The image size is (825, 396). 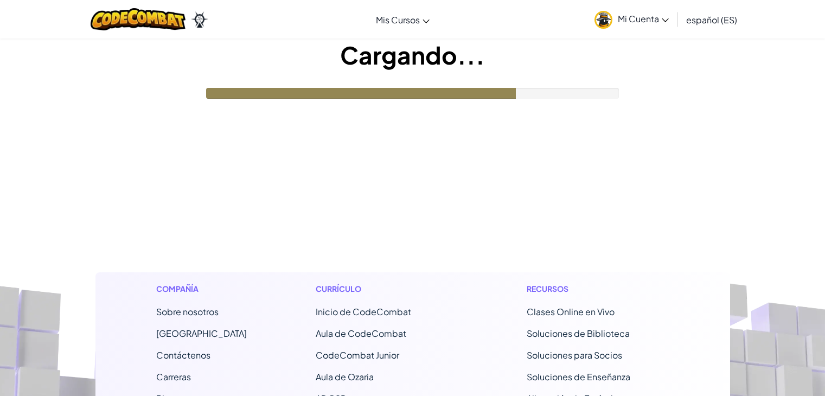 I want to click on a: Soluciones de Biblioteca, so click(x=578, y=333).